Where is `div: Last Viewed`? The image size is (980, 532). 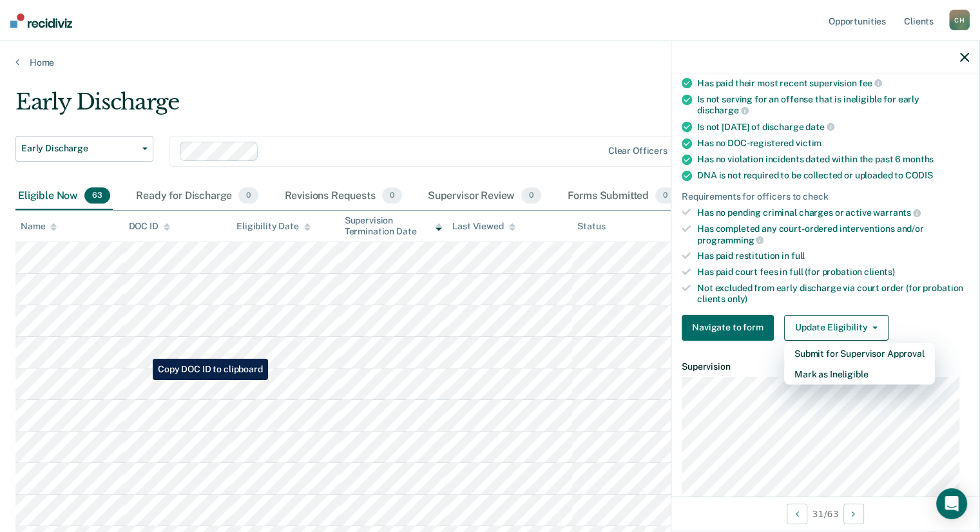
div: Last Viewed is located at coordinates (483, 226).